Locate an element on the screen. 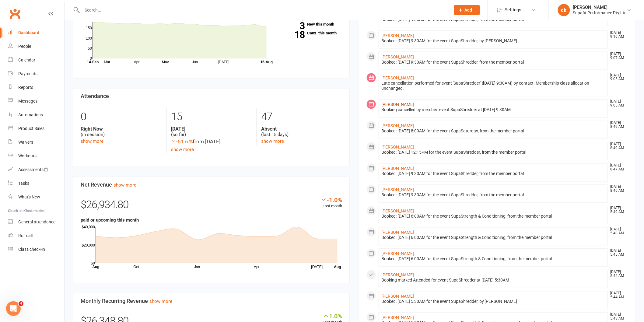 The height and width of the screenshot is (322, 644). div: (in session) is located at coordinates (121, 132).